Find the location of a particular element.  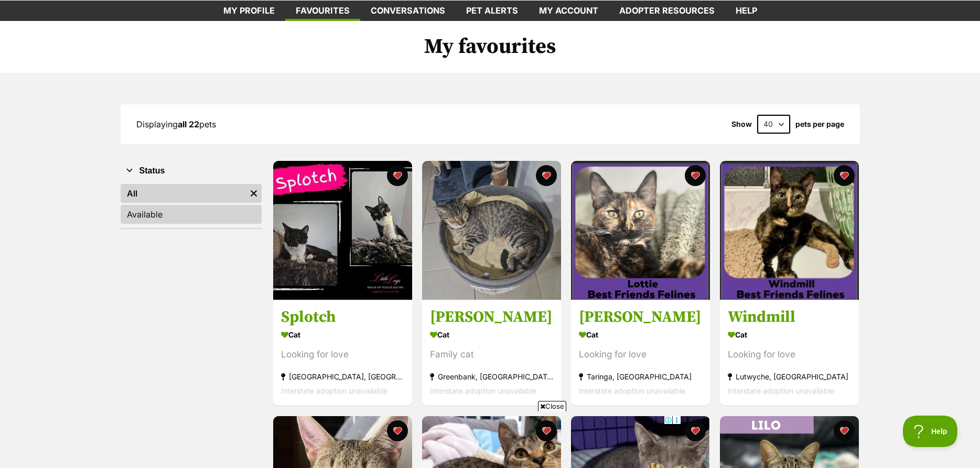

a: Pet alerts is located at coordinates (492, 10).